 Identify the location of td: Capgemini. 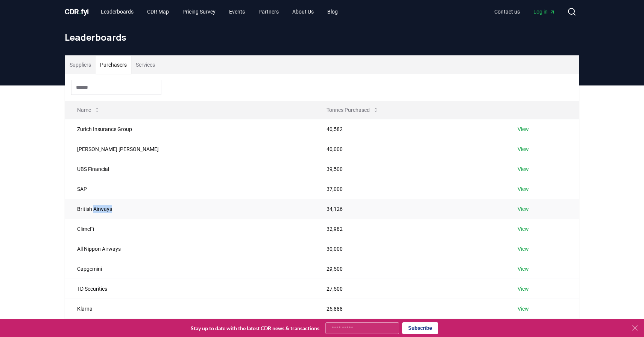
(190, 269).